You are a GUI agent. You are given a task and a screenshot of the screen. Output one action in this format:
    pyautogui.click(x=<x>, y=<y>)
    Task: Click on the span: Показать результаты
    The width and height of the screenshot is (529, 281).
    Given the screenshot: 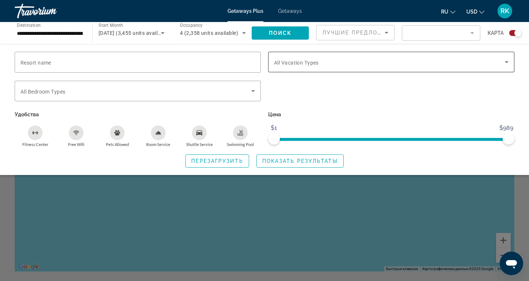 What is the action you would take?
    pyautogui.click(x=300, y=161)
    